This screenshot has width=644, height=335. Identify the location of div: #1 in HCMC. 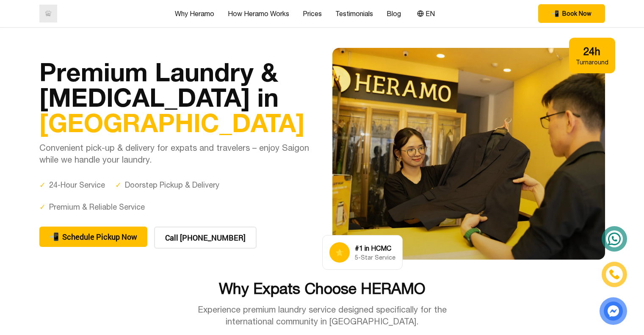
(375, 248).